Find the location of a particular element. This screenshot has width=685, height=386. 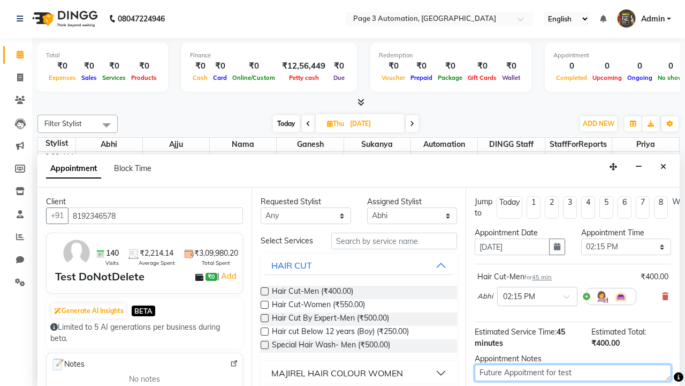

span: Petty cash is located at coordinates (304, 78).